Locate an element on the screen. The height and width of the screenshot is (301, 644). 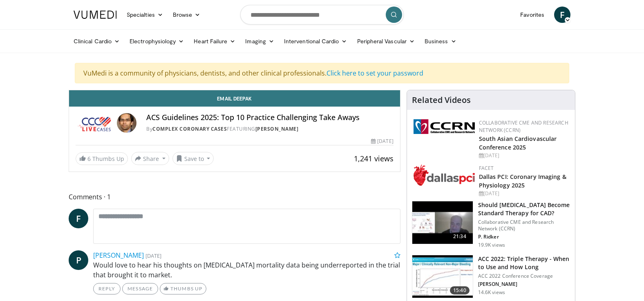
div: By FEATURING is located at coordinates (270, 129).